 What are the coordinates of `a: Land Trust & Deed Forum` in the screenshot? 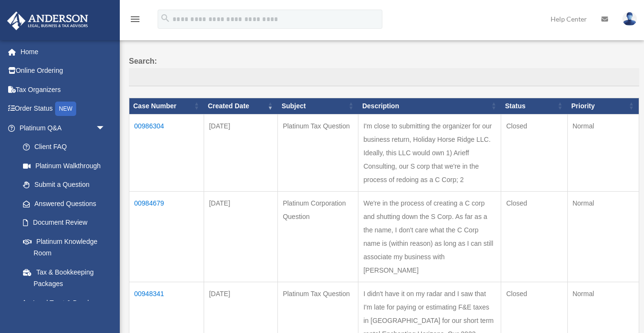 It's located at (64, 309).